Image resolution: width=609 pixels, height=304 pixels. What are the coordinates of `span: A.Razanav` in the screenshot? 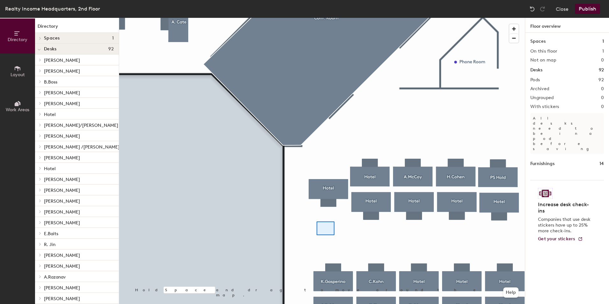 It's located at (55, 277).